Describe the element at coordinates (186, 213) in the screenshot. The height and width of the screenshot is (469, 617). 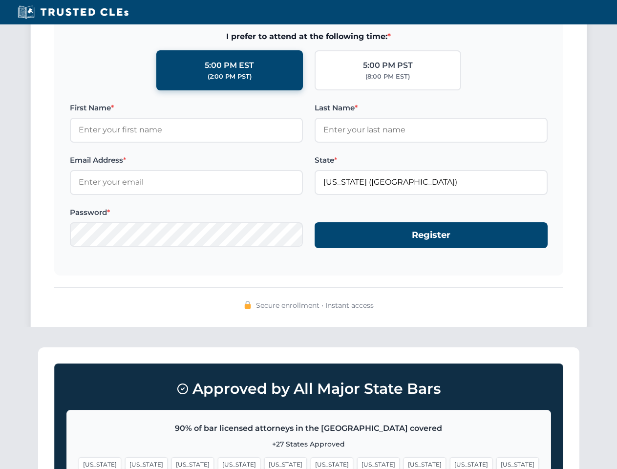
I see `label: Password` at that location.